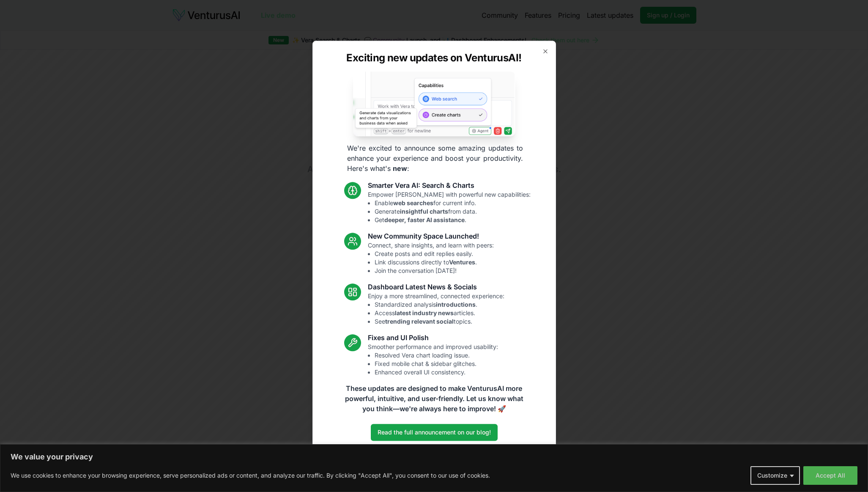  I want to click on img: Vera AI, so click(434, 104).